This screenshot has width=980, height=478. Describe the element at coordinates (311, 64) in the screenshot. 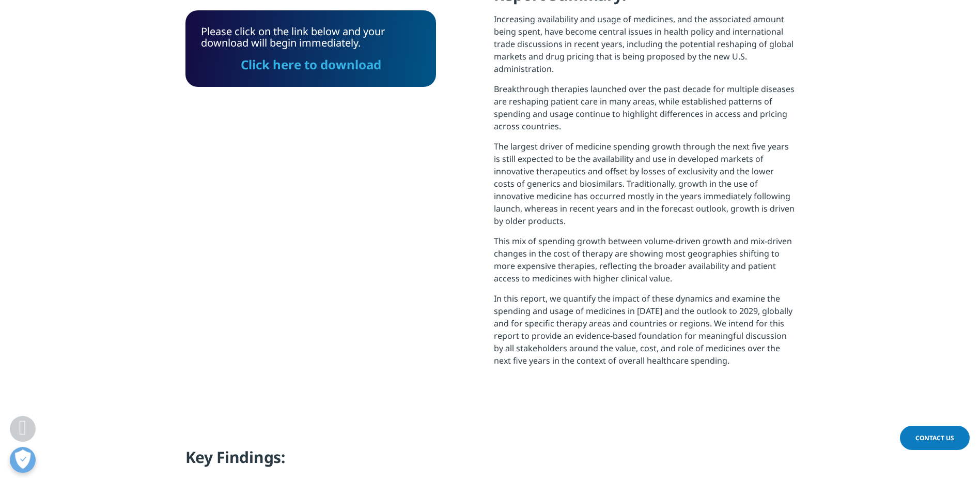

I see `a: Click here to download` at that location.